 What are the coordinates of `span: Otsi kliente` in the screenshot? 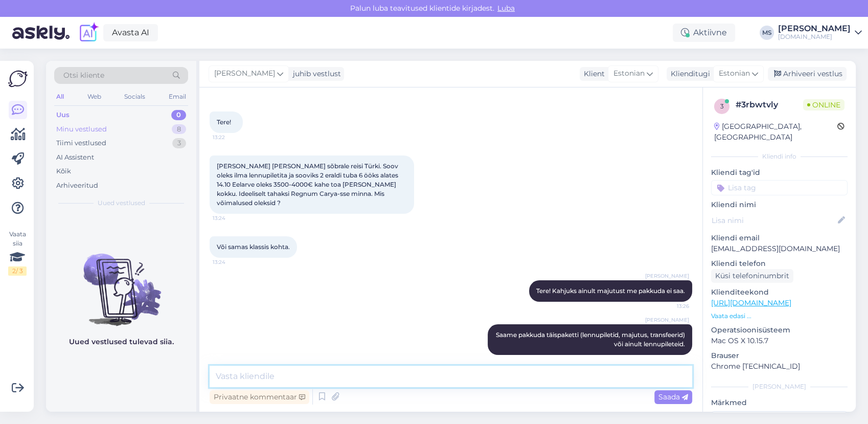 It's located at (84, 75).